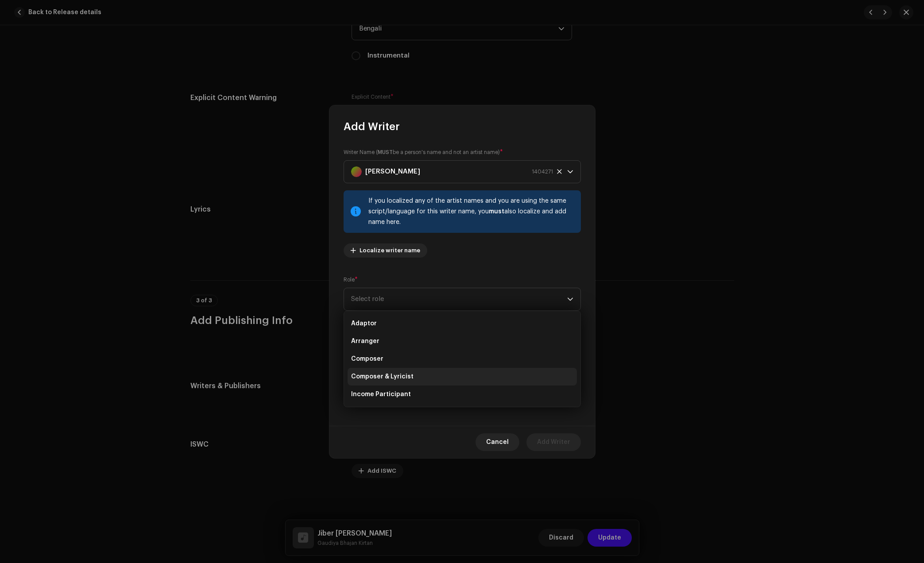 This screenshot has width=924, height=563. What do you see at coordinates (462, 412) in the screenshot?
I see `li: Lyricist` at bounding box center [462, 412].